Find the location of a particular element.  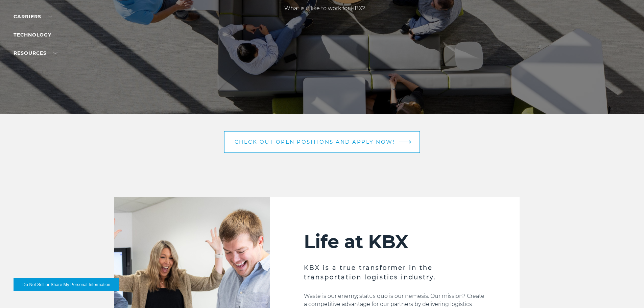

button: Do Not Sell or Share My Personal Information is located at coordinates (66, 285).